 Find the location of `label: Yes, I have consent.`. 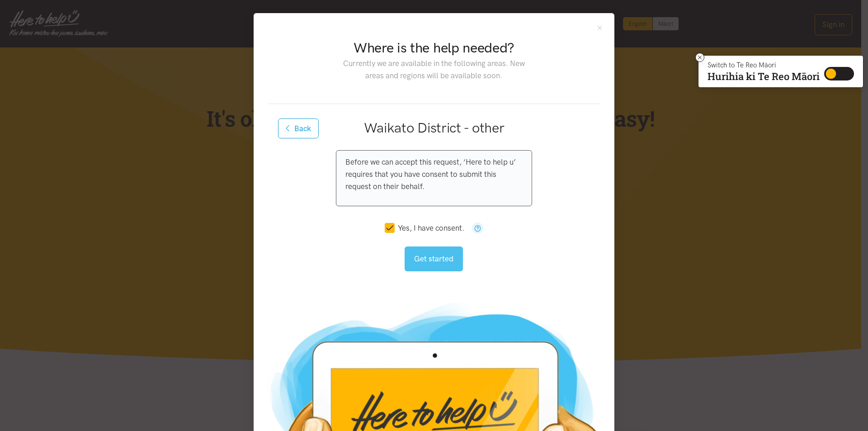

label: Yes, I have consent. is located at coordinates (425, 228).